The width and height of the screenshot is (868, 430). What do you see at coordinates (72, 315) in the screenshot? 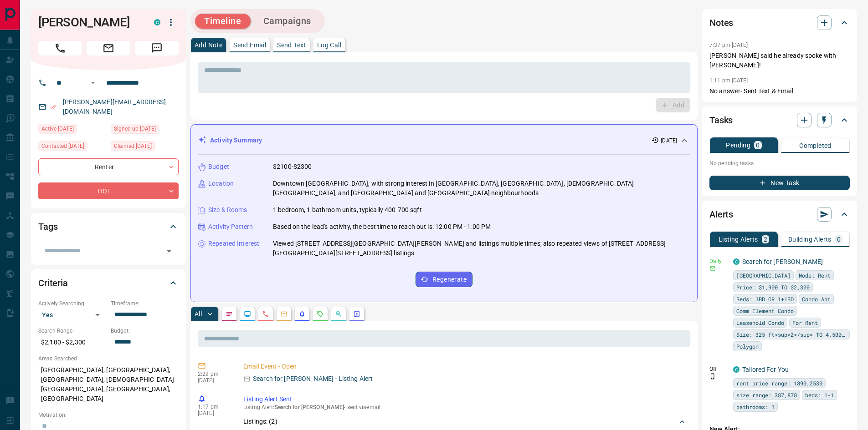
I see `div: Yes` at bounding box center [72, 315].